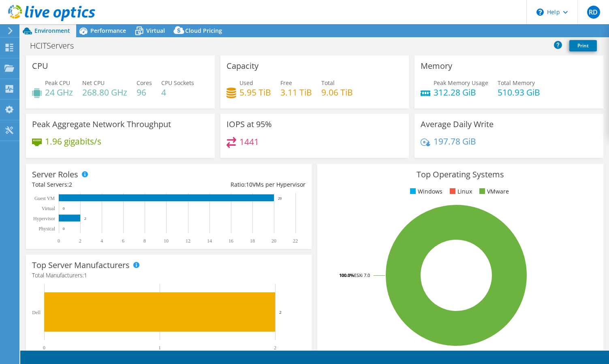 This screenshot has height=364, width=609. What do you see at coordinates (237, 185) in the screenshot?
I see `div: Ratio: VMs per Hypervisor` at bounding box center [237, 185].